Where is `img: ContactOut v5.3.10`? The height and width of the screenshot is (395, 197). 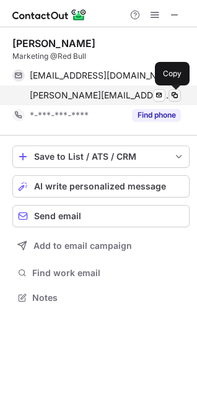 img: ContactOut v5.3.10 is located at coordinates (50, 15).